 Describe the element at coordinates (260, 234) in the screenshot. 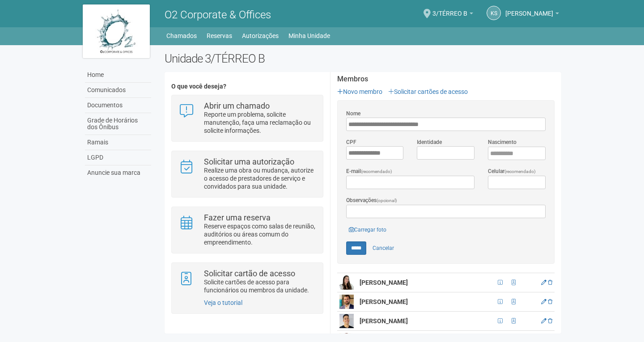

I see `p: Reserve espaços como salas de reunião, auditórios ou áreas comum do empreendimento.` at that location.